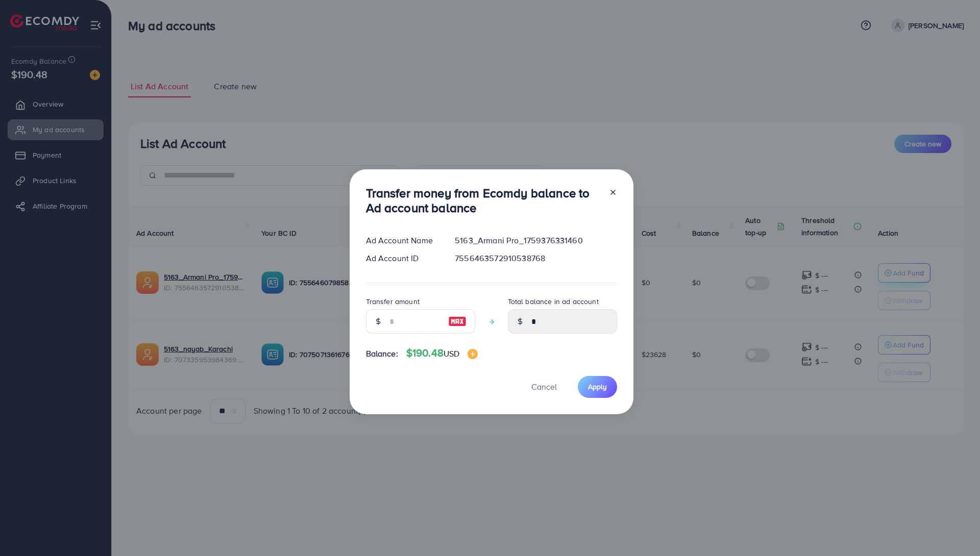  I want to click on div: Ad Account ID, so click(402, 258).